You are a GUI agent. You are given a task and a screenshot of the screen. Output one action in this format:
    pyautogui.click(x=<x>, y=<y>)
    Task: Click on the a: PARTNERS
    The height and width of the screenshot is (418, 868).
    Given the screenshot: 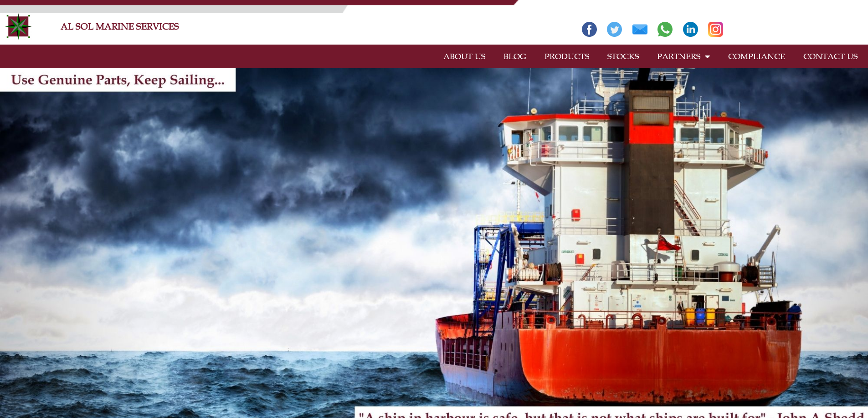 What is the action you would take?
    pyautogui.click(x=684, y=57)
    